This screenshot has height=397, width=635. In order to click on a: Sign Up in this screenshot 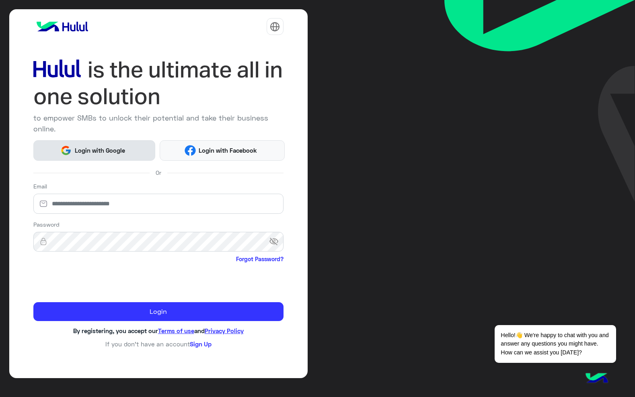, I will do `click(201, 344)`.